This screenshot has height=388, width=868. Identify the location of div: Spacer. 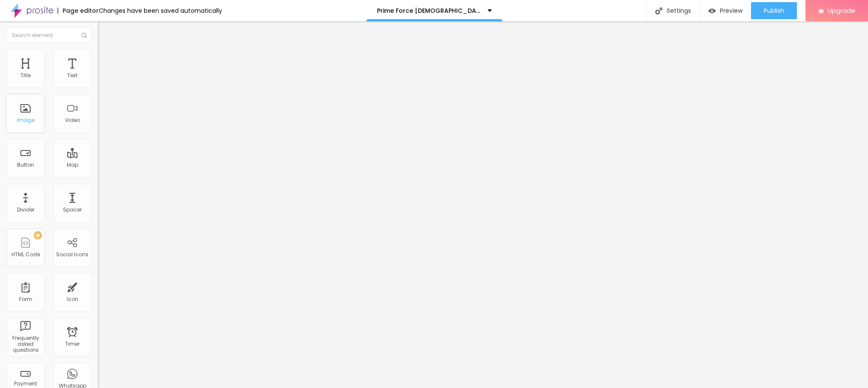
(72, 210).